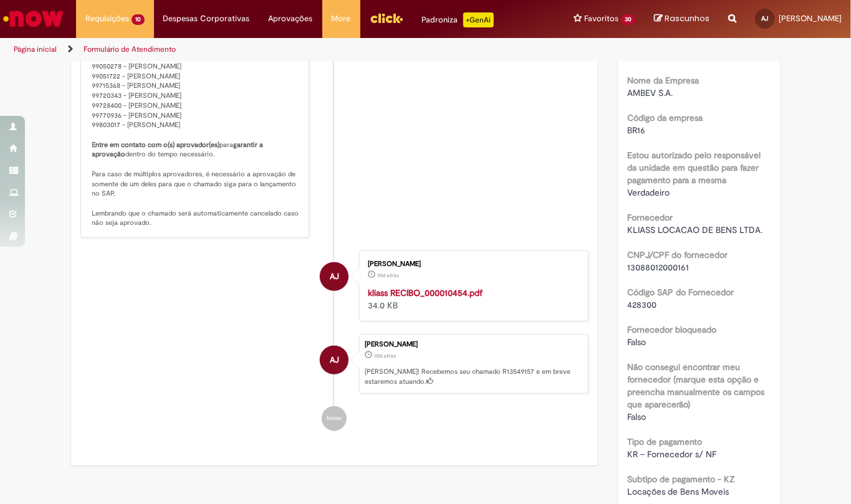 This screenshot has height=504, width=851. Describe the element at coordinates (335, 363) in the screenshot. I see `li: Antonio De Padua Rodrigues Da Silva Junior` at that location.